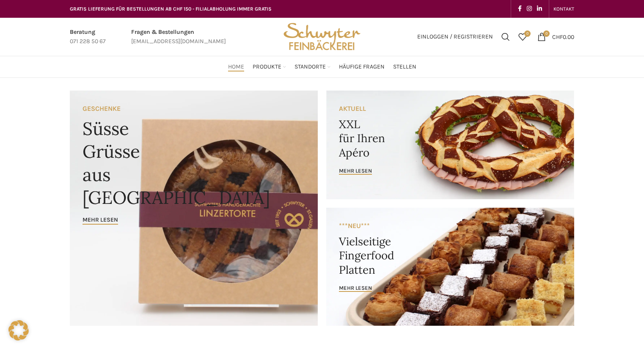  What do you see at coordinates (404, 67) in the screenshot?
I see `a: Stellen` at bounding box center [404, 67].